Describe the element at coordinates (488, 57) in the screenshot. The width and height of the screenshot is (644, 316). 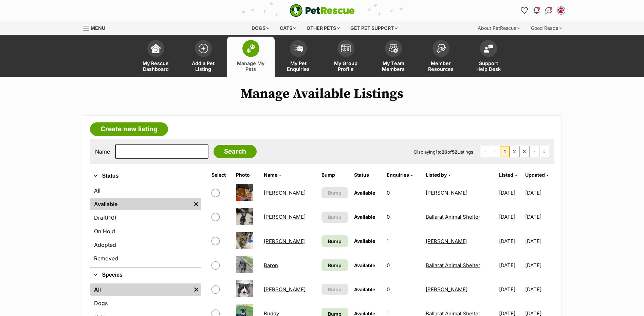
I see `a: Support Help Desk` at that location.